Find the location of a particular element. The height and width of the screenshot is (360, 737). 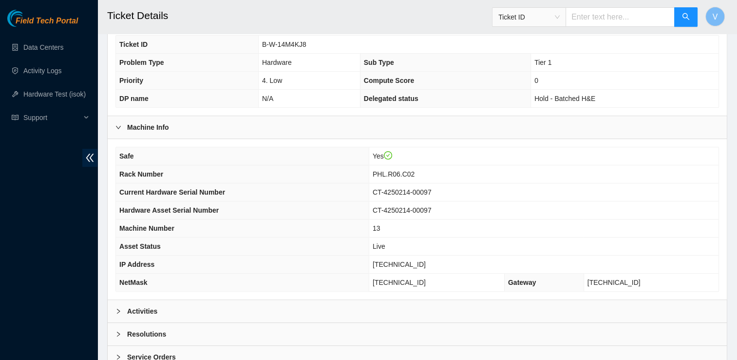

div: Activities is located at coordinates (417, 311).